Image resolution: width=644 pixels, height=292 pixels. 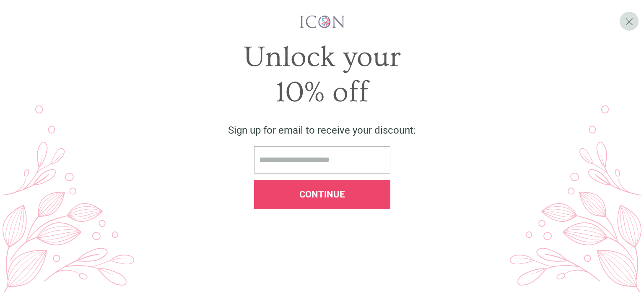 I want to click on span: Continue, so click(x=322, y=194).